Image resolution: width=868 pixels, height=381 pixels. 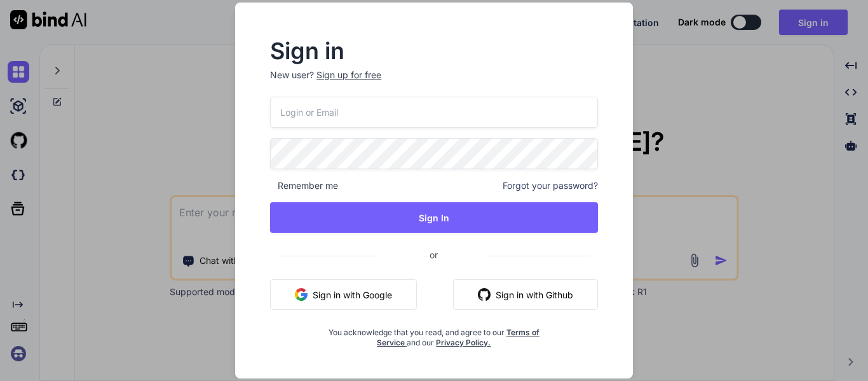 What do you see at coordinates (434, 83) in the screenshot?
I see `p: New user?` at bounding box center [434, 83].